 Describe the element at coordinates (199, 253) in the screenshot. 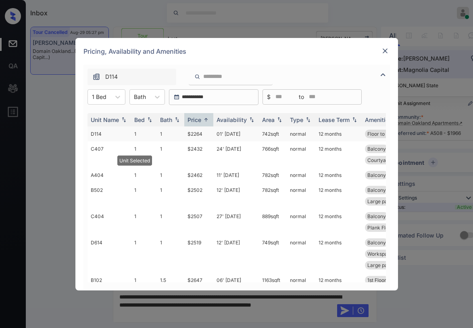

I see `td: $2519` at that location.